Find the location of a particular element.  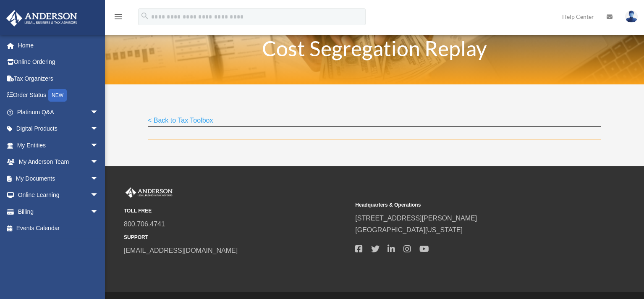

a: 800.706.4741 is located at coordinates (144, 224).